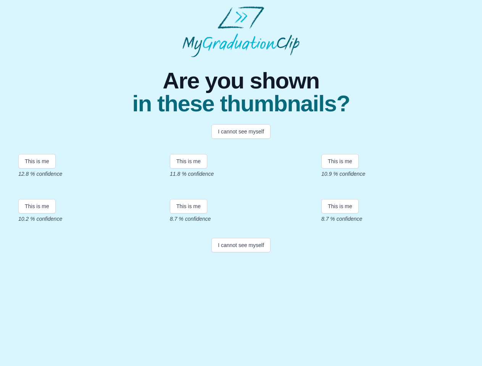 This screenshot has width=482, height=366. I want to click on p: 11.8 % confidence, so click(241, 174).